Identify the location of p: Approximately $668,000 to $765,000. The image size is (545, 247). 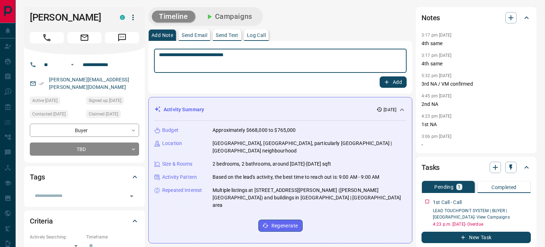
(254, 130).